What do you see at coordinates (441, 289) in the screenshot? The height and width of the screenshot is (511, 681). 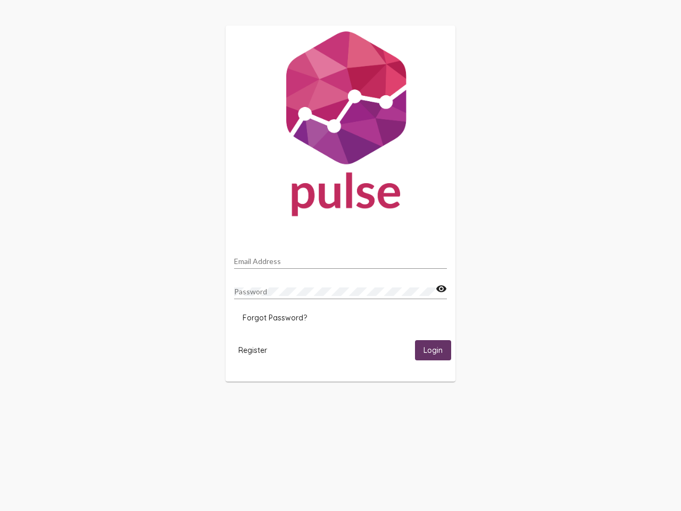 I see `mat-icon: visibility` at bounding box center [441, 289].